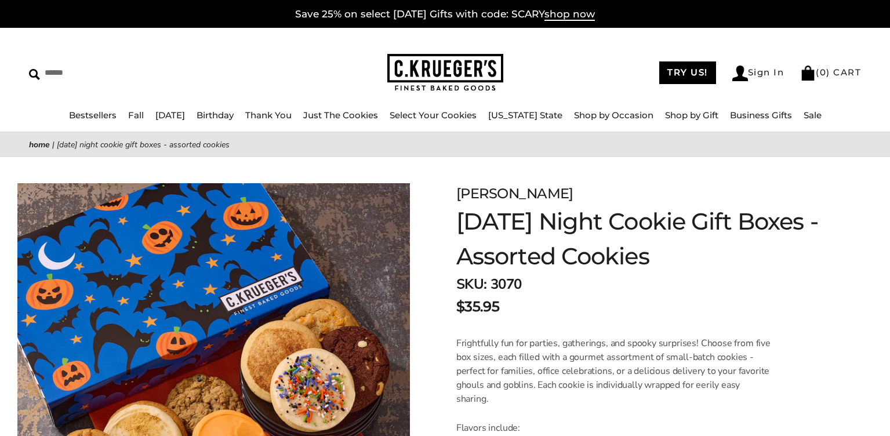 The height and width of the screenshot is (436, 890). Describe the element at coordinates (808, 73) in the screenshot. I see `img: Bag` at that location.